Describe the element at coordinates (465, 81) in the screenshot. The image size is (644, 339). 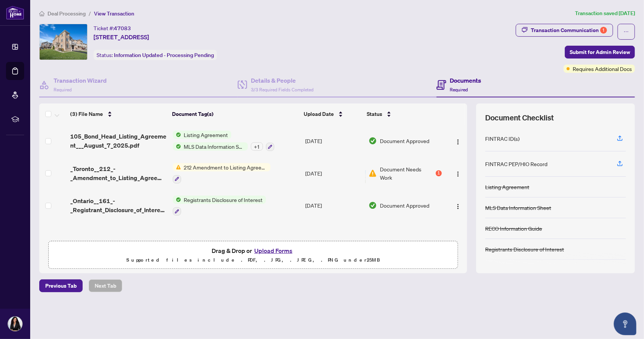
I see `h4: Documents` at that location.